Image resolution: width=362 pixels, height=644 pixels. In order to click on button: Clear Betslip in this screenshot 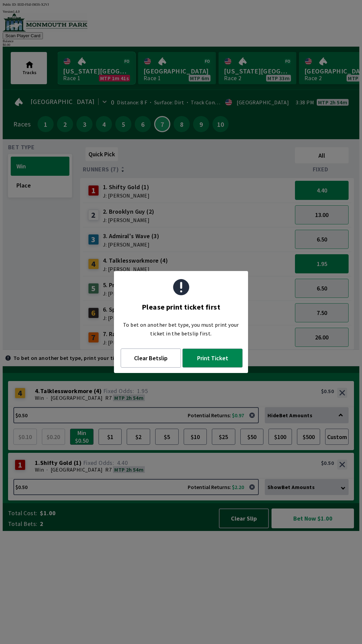, I will do `click(151, 358)`.